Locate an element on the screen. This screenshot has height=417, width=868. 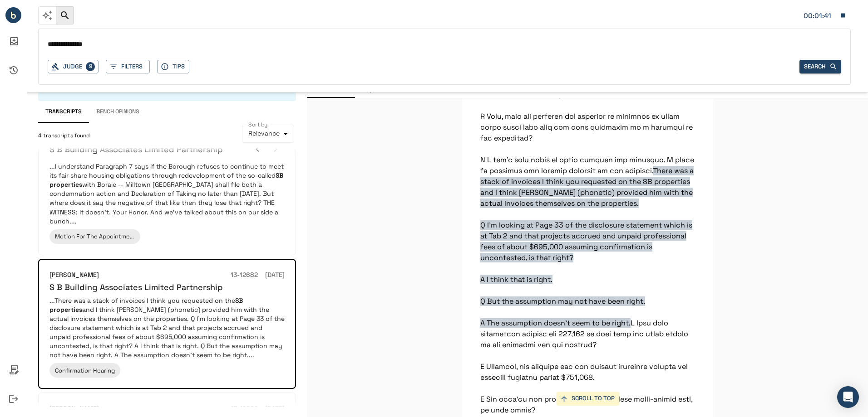
p: 9 is located at coordinates (90, 67).